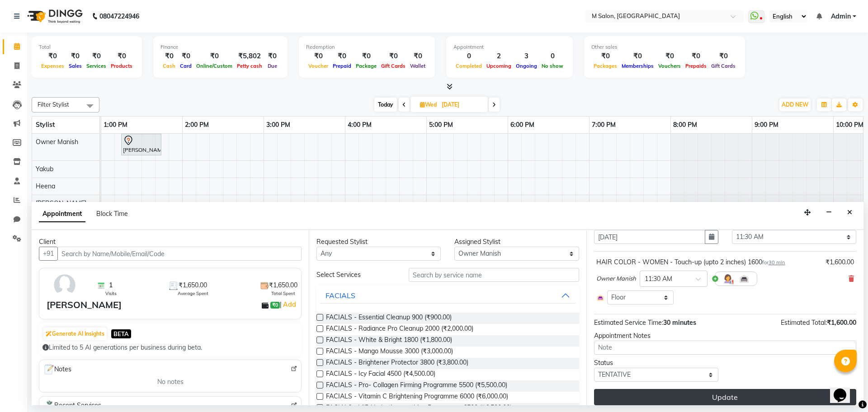  I want to click on span: FACIALS - Pro- Collagen Firming Programme 5500 (₹5,500.00), so click(417, 386).